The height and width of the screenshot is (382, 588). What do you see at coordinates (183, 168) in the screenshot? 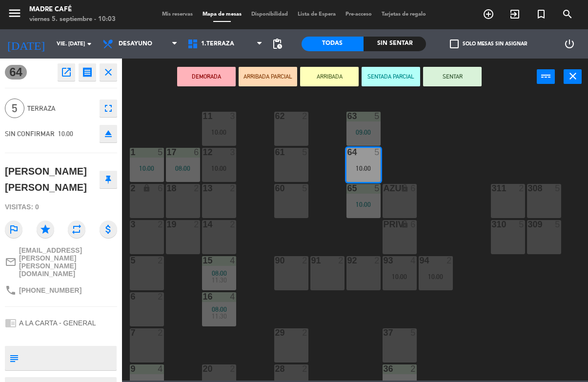
I see `div: 08:00` at bounding box center [183, 168].